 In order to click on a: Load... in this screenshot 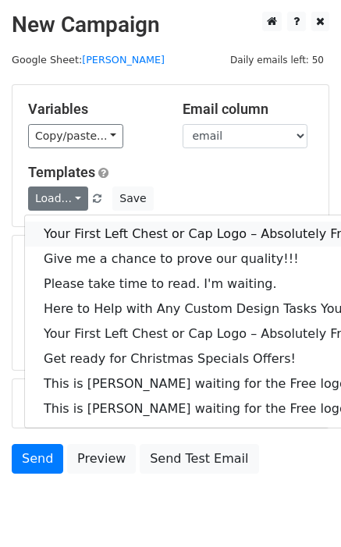, I will do `click(58, 198)`.